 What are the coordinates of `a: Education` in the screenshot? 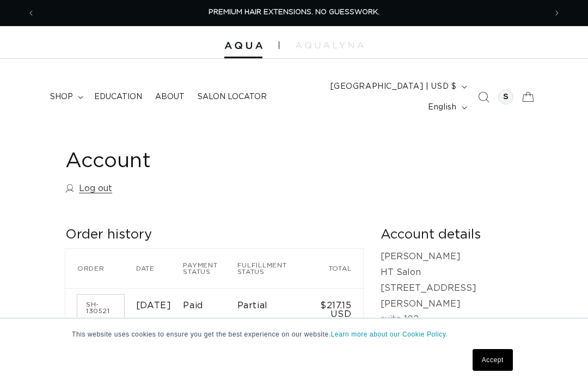 It's located at (118, 97).